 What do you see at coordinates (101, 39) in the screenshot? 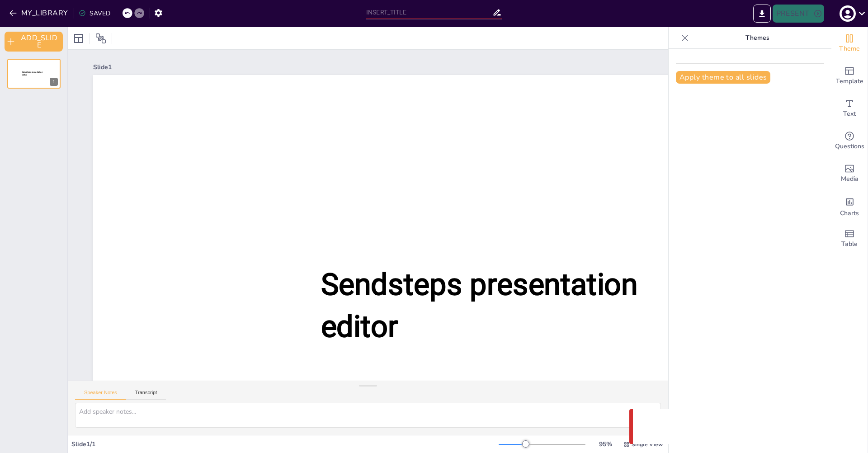
I see `span: Position` at bounding box center [101, 39].